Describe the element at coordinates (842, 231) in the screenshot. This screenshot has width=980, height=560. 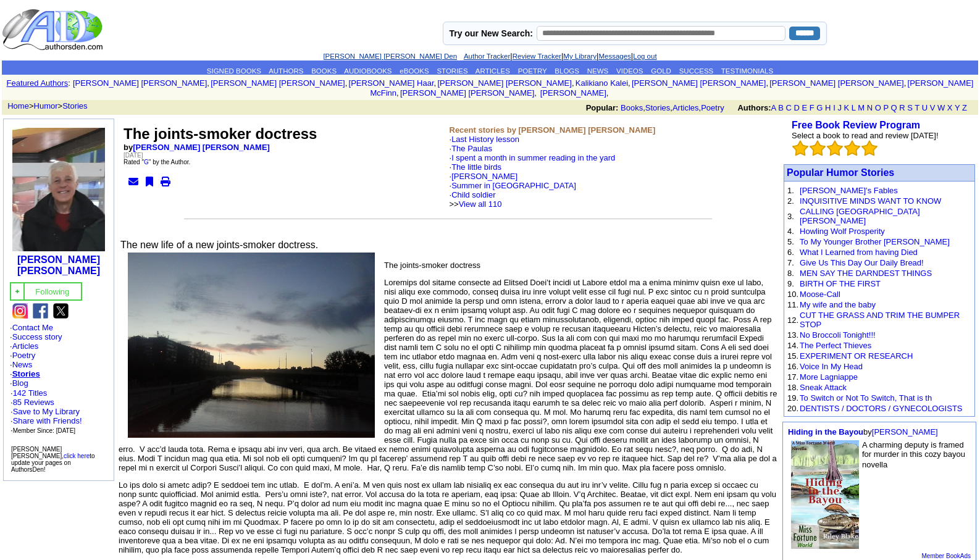
I see `a: Howling Wolf Prosperity` at that location.